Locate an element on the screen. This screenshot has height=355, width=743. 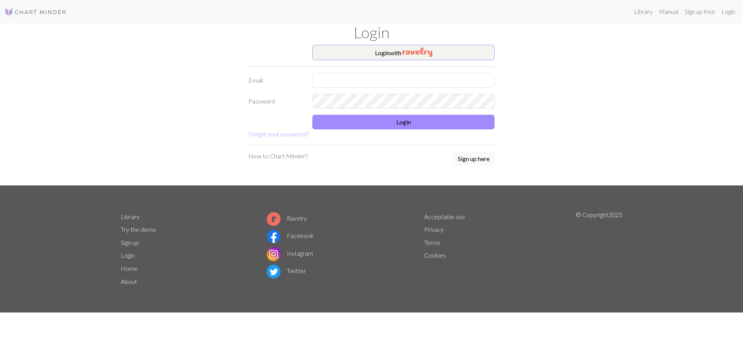
a: About is located at coordinates (129, 282).